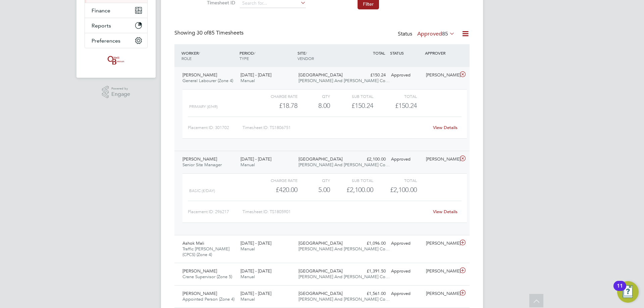 The width and height of the screenshot is (644, 308). I want to click on span: 85 Timesheets, so click(220, 33).